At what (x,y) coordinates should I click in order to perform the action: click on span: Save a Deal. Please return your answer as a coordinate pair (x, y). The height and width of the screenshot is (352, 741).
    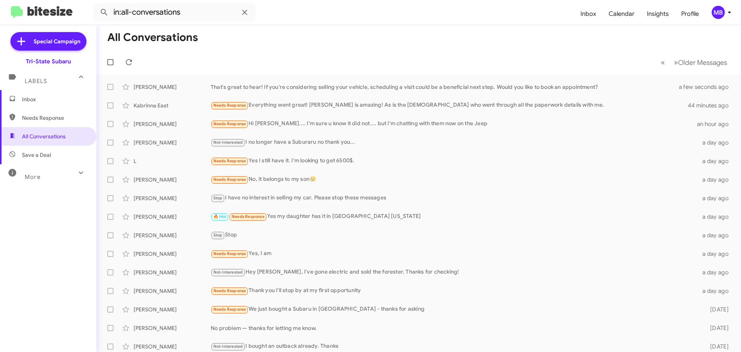
    Looking at the image, I should click on (36, 155).